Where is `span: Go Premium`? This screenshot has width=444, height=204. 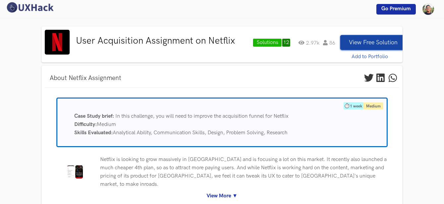
span: Go Premium is located at coordinates (396, 9).